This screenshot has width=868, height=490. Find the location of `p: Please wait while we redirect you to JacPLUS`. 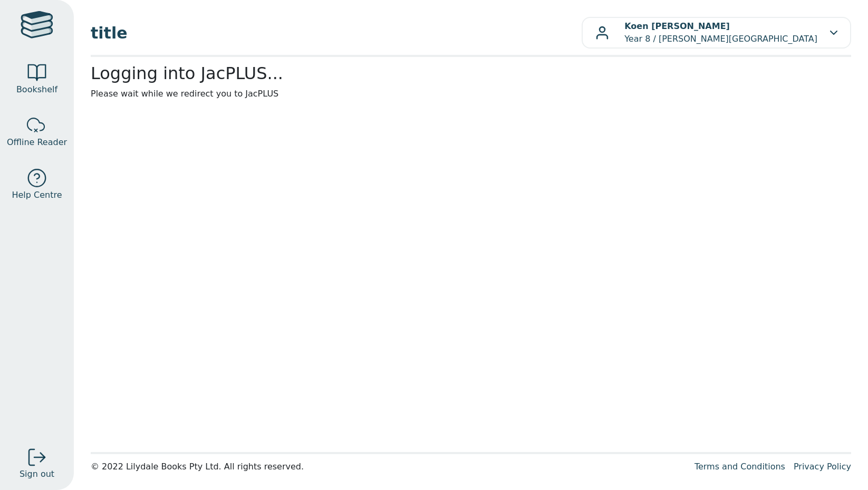

p: Please wait while we redirect you to JacPLUS is located at coordinates (471, 94).